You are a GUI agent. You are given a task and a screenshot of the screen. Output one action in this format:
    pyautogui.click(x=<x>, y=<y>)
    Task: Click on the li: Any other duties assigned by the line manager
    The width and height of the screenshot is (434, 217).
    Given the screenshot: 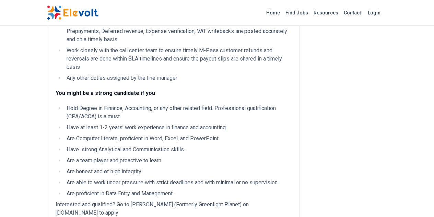 What is the action you would take?
    pyautogui.click(x=178, y=78)
    